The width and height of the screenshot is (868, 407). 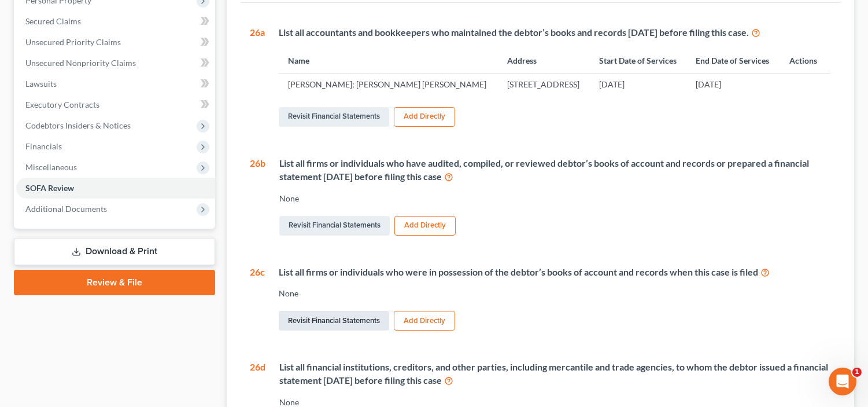 What do you see at coordinates (857, 372) in the screenshot?
I see `span: 1` at bounding box center [857, 372].